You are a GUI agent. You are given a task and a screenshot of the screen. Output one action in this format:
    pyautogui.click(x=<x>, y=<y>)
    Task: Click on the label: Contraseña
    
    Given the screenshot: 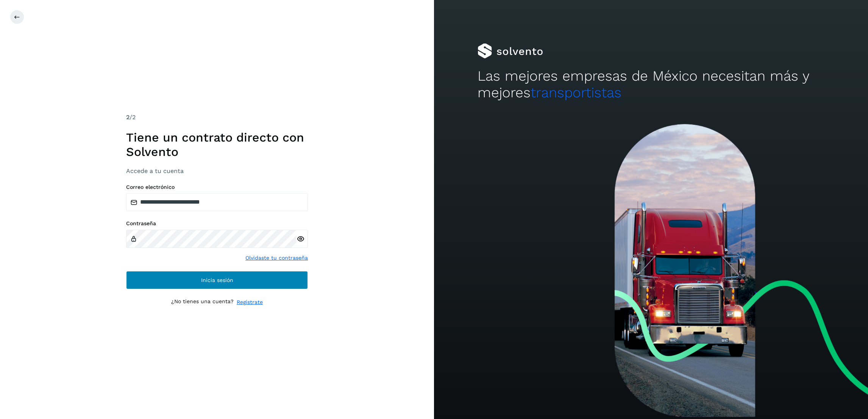 What is the action you would take?
    pyautogui.click(x=217, y=223)
    